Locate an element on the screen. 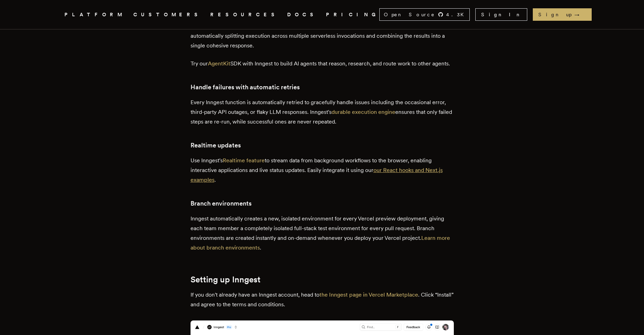 This screenshot has height=335, width=644. a: Sign up is located at coordinates (562, 15).